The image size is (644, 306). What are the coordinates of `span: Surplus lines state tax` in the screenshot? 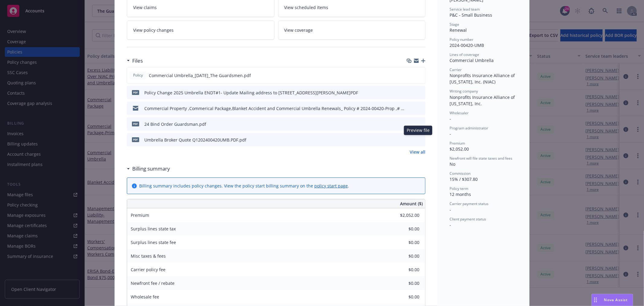 It's located at (153, 229).